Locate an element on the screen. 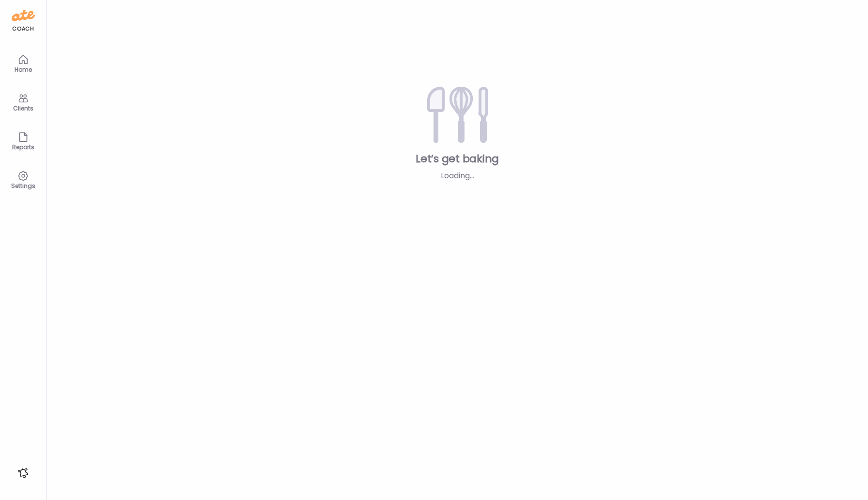 Image resolution: width=868 pixels, height=500 pixels. div: Settings is located at coordinates (23, 185).